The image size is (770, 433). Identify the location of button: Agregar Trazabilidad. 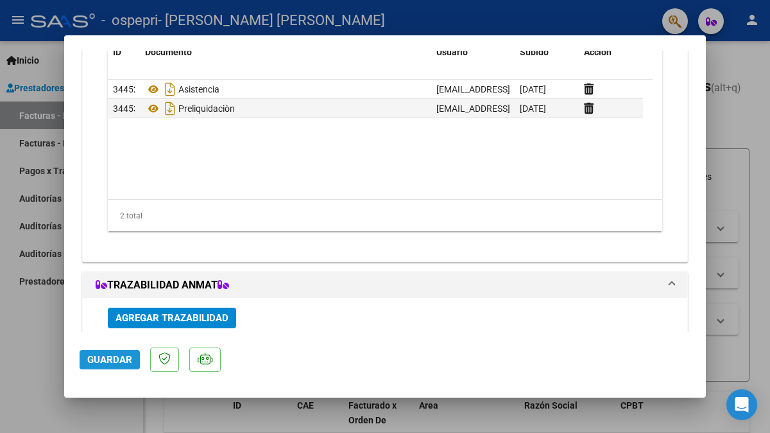
(172, 317).